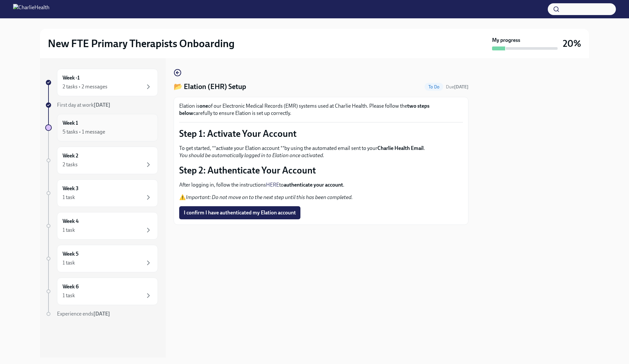 This screenshot has width=629, height=364. Describe the element at coordinates (102, 292) in the screenshot. I see `a: Week 61 task` at that location.